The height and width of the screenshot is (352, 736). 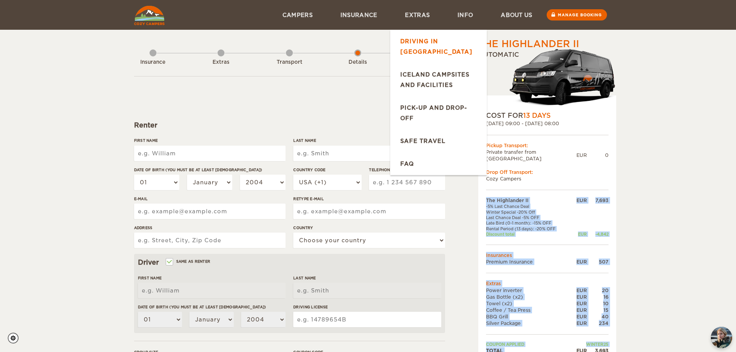 What do you see at coordinates (598, 323) in the screenshot?
I see `div: 234` at bounding box center [598, 323].